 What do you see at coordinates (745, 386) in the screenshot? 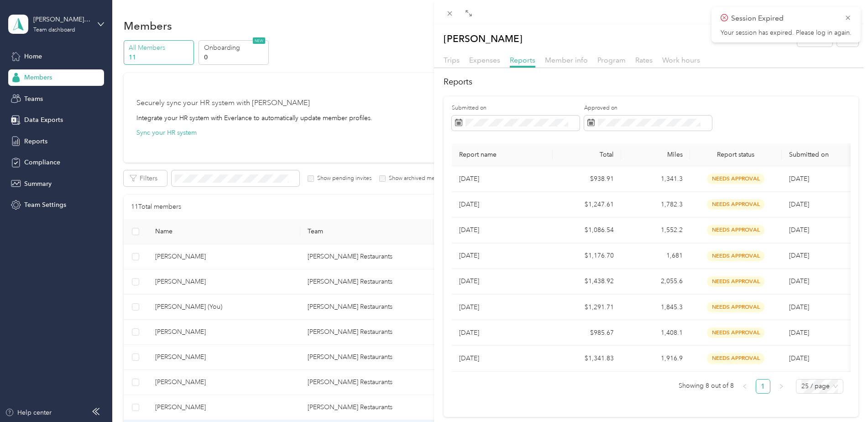
I see `li: Previous Page` at bounding box center [745, 386].